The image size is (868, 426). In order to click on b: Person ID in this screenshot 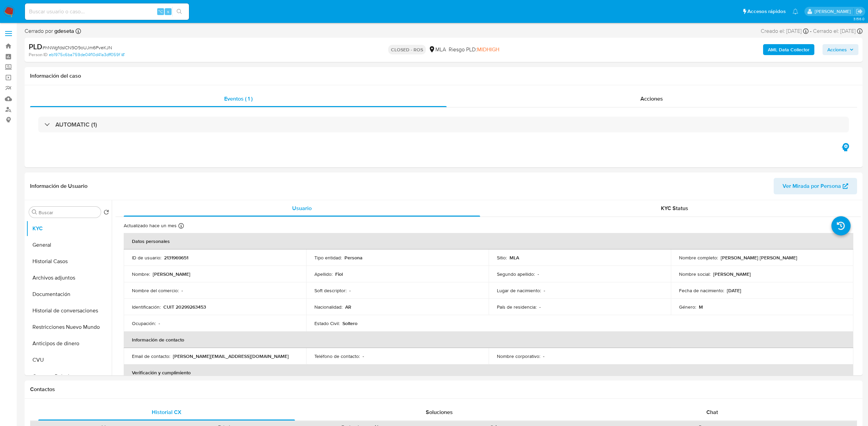, I will do `click(38, 55)`.